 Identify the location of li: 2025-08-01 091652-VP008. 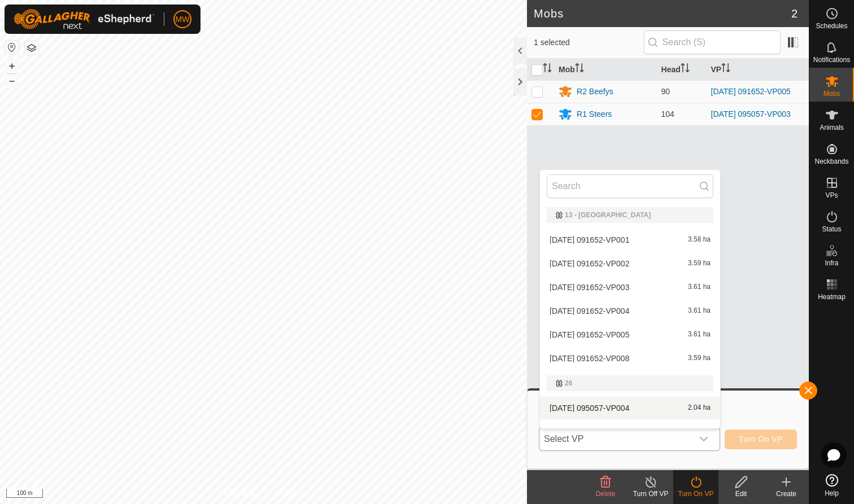
(630, 358).